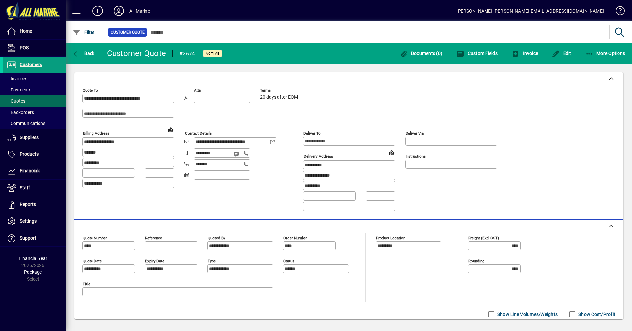 The width and height of the screenshot is (632, 331). Describe the element at coordinates (35, 222) in the screenshot. I see `a: Settings` at that location.